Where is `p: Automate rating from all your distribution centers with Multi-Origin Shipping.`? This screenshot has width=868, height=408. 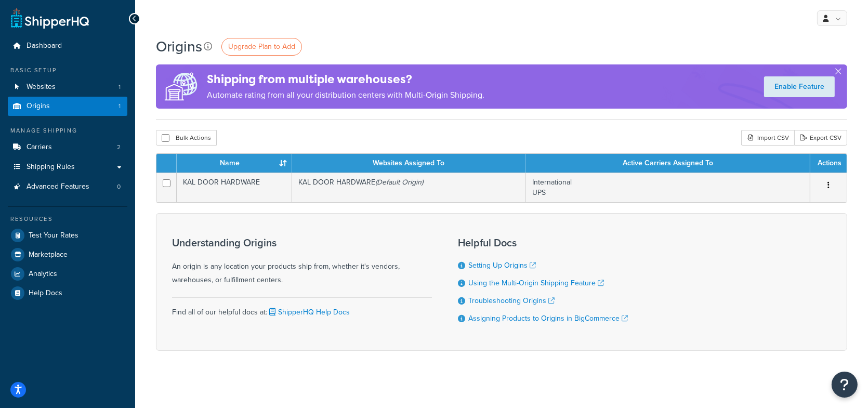 p: Automate rating from all your distribution centers with Multi-Origin Shipping. is located at coordinates (345, 95).